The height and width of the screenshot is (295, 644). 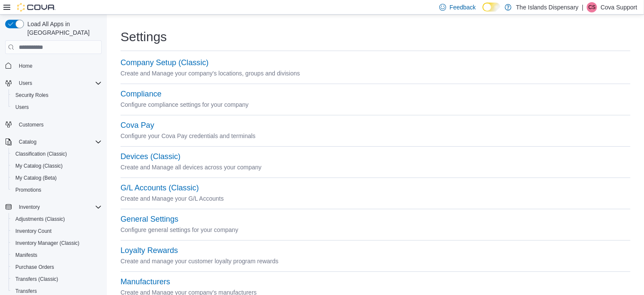 What do you see at coordinates (376, 198) in the screenshot?
I see `p: Create and Manage your G/L Accounts` at bounding box center [376, 198].